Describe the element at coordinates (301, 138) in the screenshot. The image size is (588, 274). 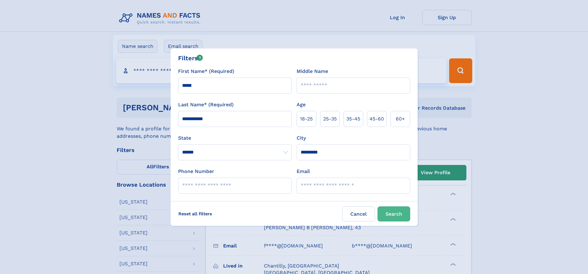
I see `label: City` at that location.